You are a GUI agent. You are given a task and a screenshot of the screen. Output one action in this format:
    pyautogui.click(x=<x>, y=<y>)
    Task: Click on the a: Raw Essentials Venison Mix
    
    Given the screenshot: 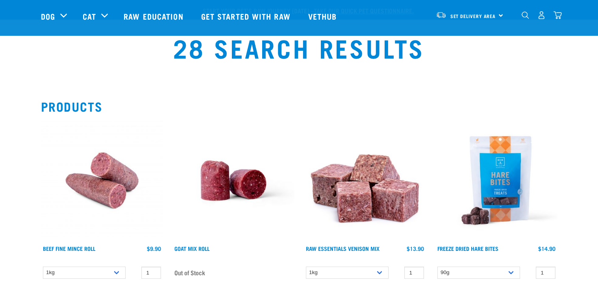 What is the action you would take?
    pyautogui.click(x=343, y=248)
    